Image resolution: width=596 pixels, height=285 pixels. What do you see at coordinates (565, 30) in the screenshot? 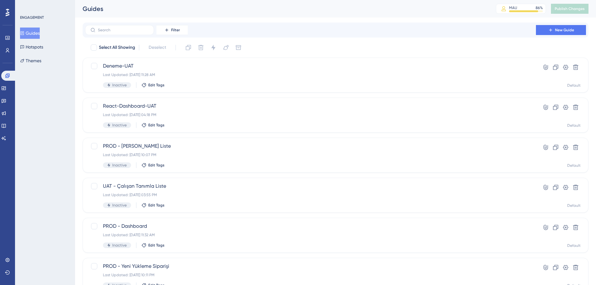
I see `span: New Guide` at bounding box center [565, 30].